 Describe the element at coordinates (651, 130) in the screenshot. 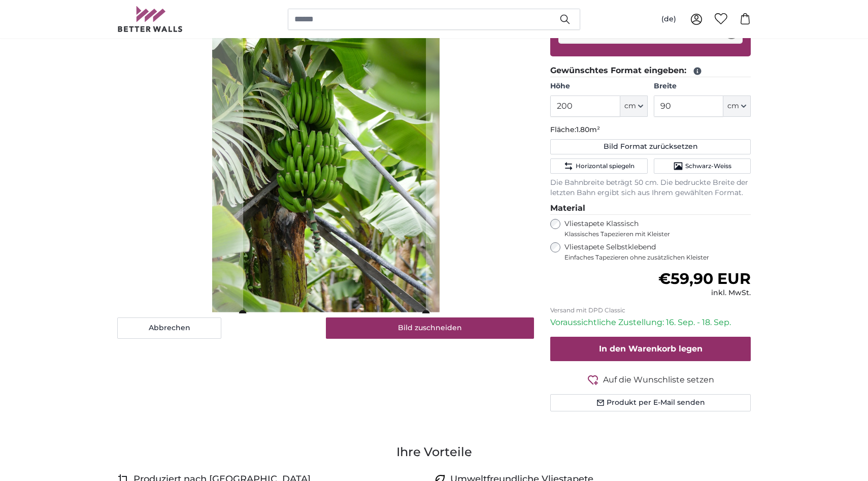

I see `p: Fläche:` at that location.